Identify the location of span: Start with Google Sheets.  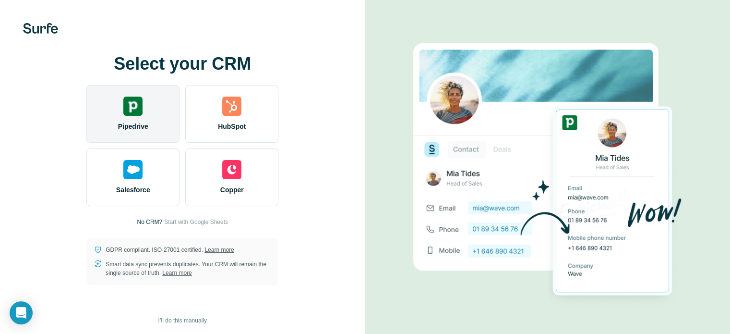
(196, 222).